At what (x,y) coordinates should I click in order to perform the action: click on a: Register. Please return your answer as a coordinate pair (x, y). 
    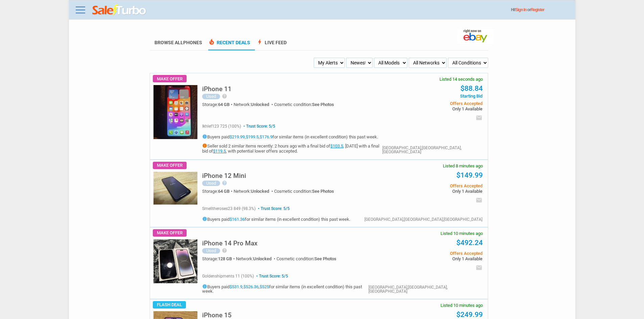
    Looking at the image, I should click on (538, 10).